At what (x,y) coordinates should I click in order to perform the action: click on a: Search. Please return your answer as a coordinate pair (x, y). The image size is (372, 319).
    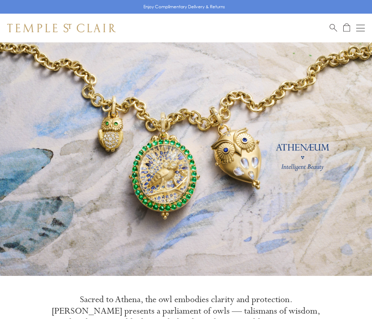
    Looking at the image, I should click on (333, 28).